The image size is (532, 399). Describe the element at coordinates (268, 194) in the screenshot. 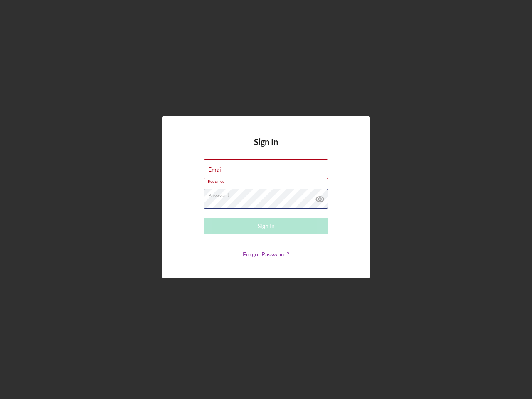

I see `label: Password` at that location.